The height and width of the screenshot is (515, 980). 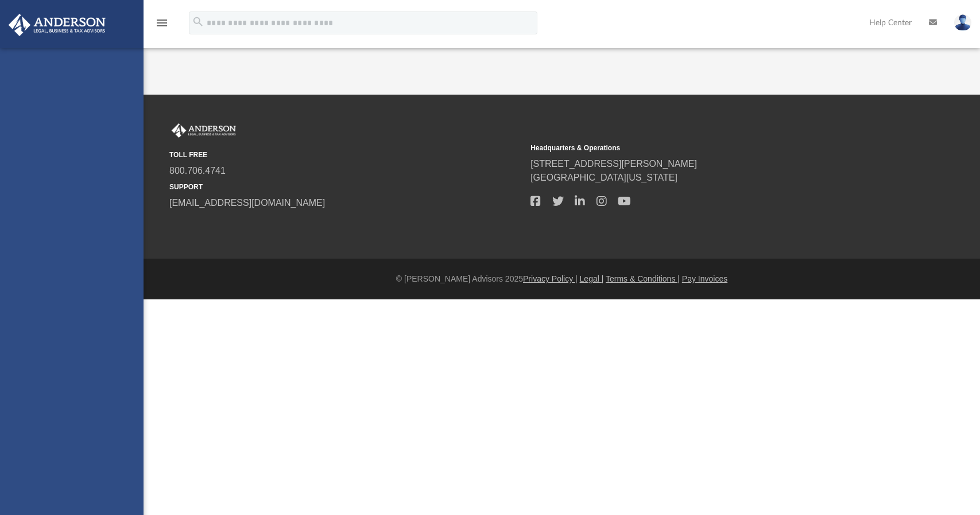 I want to click on small: TOLL FREE, so click(x=345, y=155).